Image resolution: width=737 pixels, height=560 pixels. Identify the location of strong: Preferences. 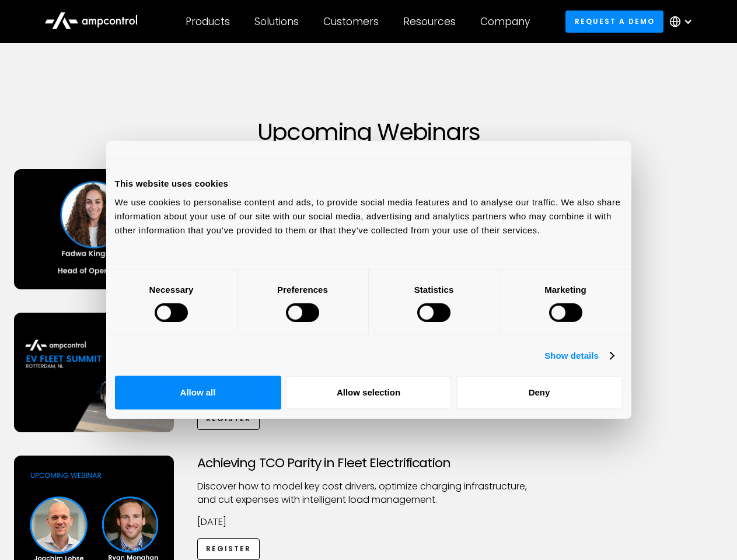
(302, 289).